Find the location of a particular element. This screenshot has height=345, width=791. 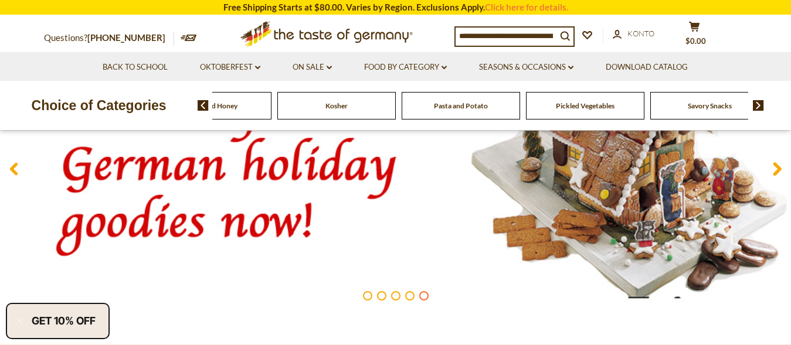

a: Savory Snacks is located at coordinates (709, 106).